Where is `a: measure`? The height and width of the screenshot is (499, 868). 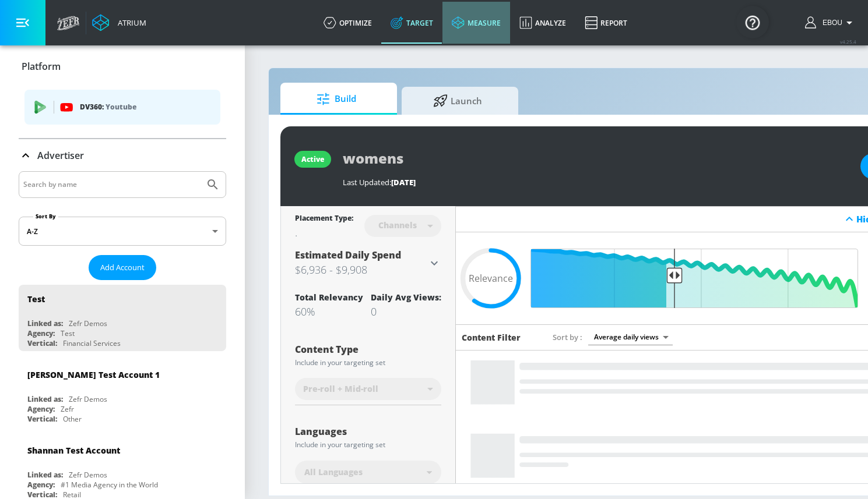
a: measure is located at coordinates (476, 22).